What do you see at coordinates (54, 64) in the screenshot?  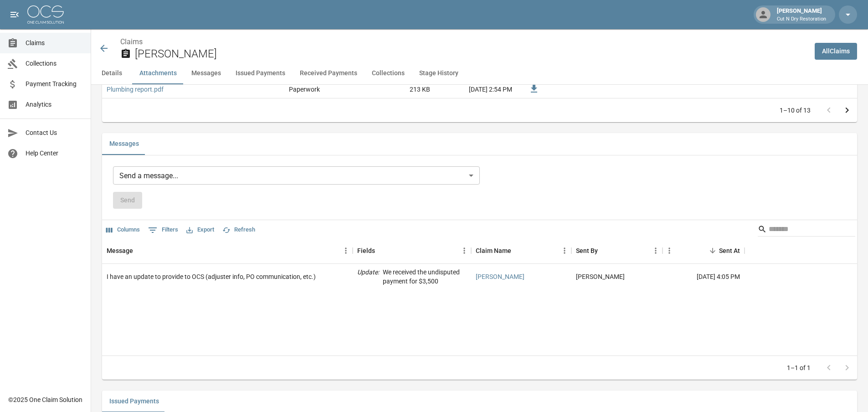 I see `span: Collections` at bounding box center [54, 64].